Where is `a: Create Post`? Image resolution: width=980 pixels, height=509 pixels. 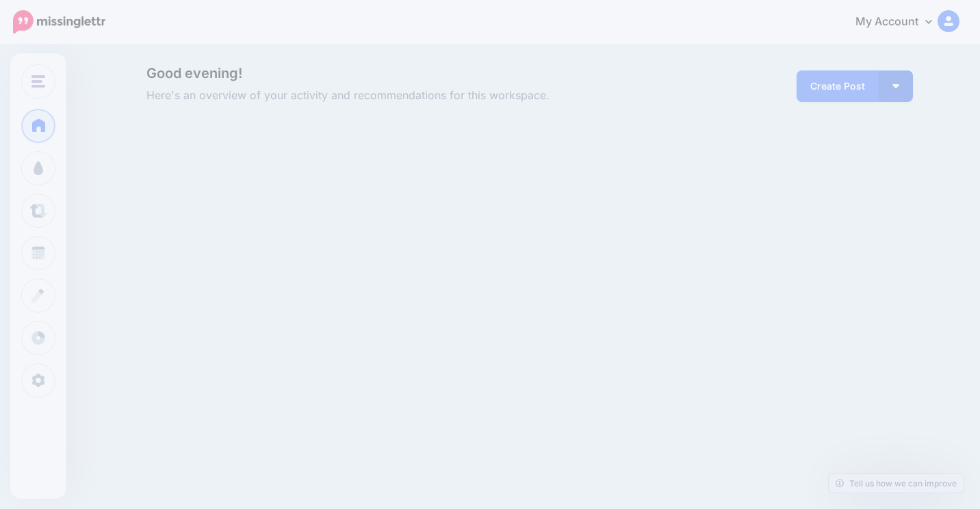
a: Create Post is located at coordinates (837, 86).